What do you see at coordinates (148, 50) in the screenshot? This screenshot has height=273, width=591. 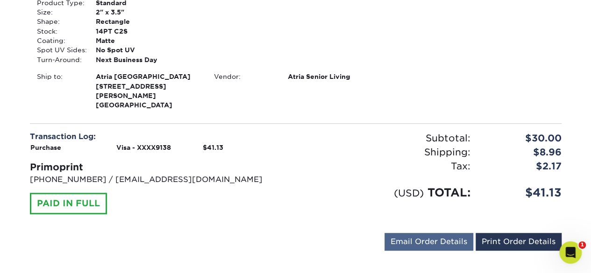 I see `div: No Spot UV` at bounding box center [148, 50].